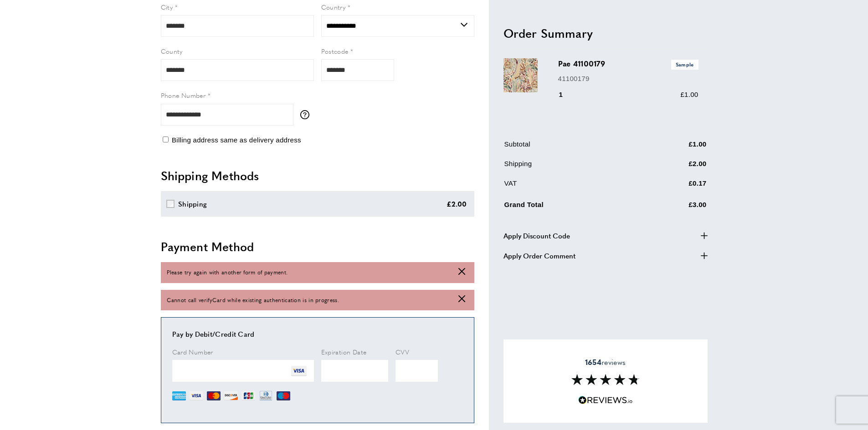  I want to click on span: Apply Order Comment, so click(540, 256).